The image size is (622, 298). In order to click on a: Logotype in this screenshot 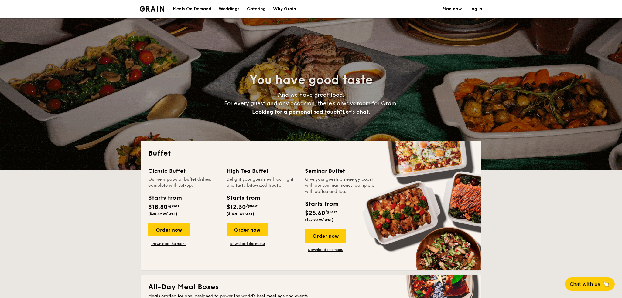, I will do `click(152, 9)`.